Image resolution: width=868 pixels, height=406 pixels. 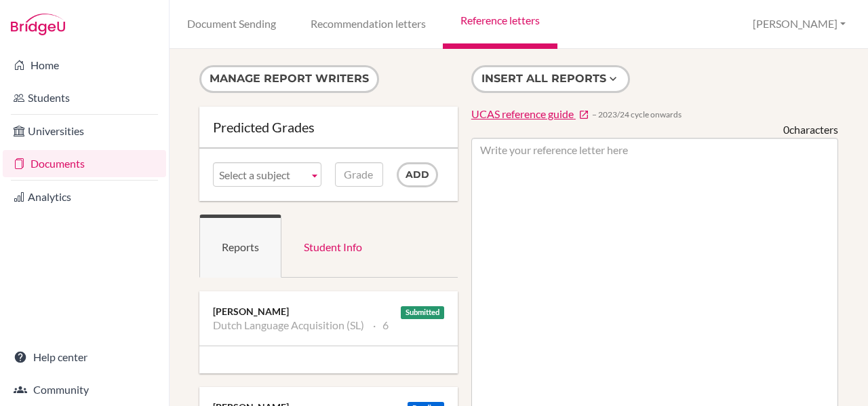 What do you see at coordinates (261, 175) in the screenshot?
I see `span: Select a subject` at bounding box center [261, 175].